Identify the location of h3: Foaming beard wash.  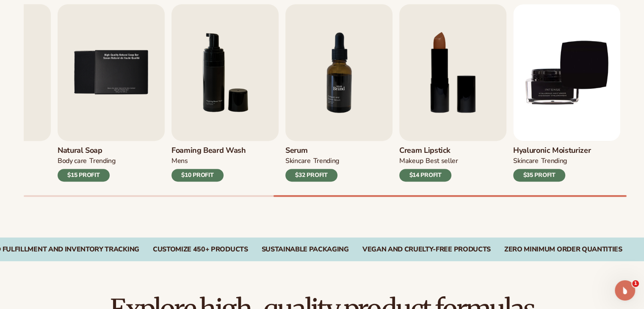
(209, 151).